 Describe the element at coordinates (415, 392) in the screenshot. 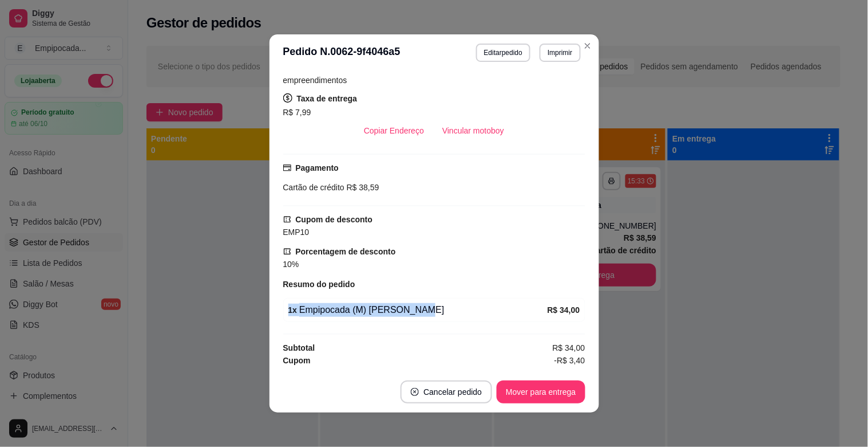

I see `span: close-circle` at that location.